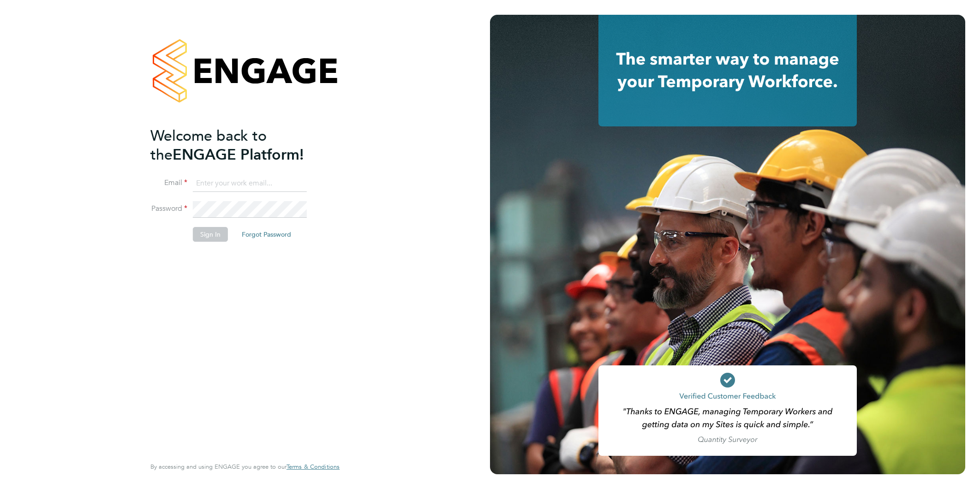 This screenshot has width=980, height=489. Describe the element at coordinates (210, 235) in the screenshot. I see `button: Sign In` at that location.